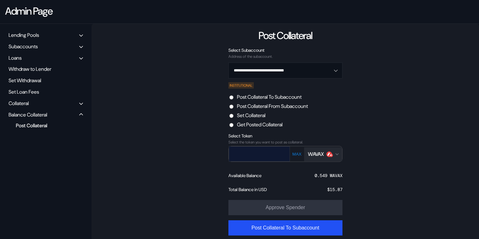 This screenshot has width=479, height=239. What do you see at coordinates (241, 85) in the screenshot?
I see `div: INSTITUTIONAL` at bounding box center [241, 85].